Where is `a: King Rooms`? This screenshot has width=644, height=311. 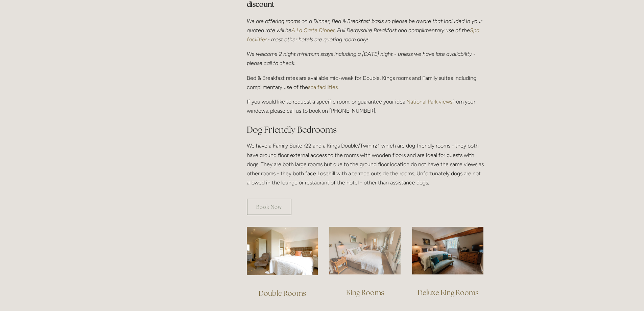 a: King Rooms is located at coordinates (365, 293).